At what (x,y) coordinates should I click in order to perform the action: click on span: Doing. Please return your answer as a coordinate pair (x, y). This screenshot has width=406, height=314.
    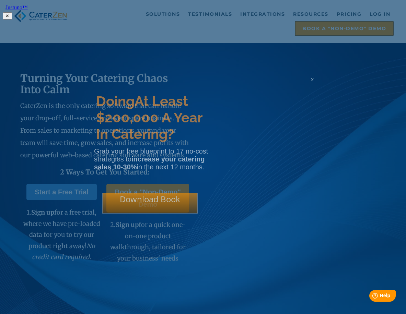
    Looking at the image, I should click on (115, 101).